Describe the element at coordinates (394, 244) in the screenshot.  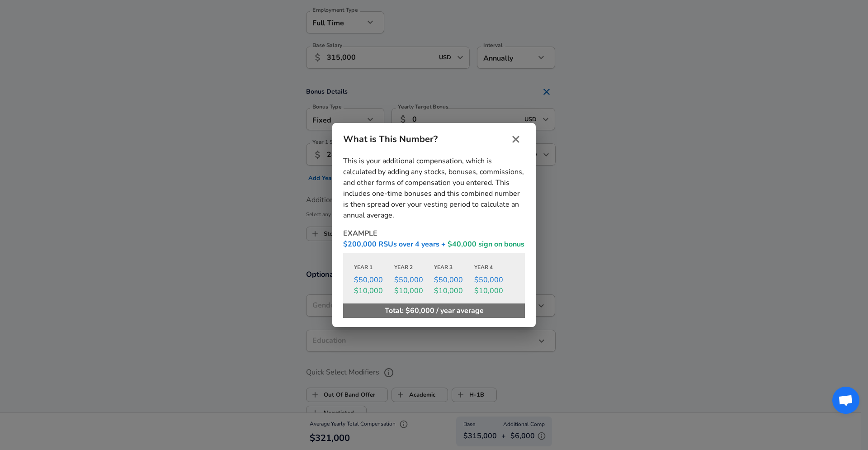
I see `span: $200,000 RSUs over 4 years +` at that location.